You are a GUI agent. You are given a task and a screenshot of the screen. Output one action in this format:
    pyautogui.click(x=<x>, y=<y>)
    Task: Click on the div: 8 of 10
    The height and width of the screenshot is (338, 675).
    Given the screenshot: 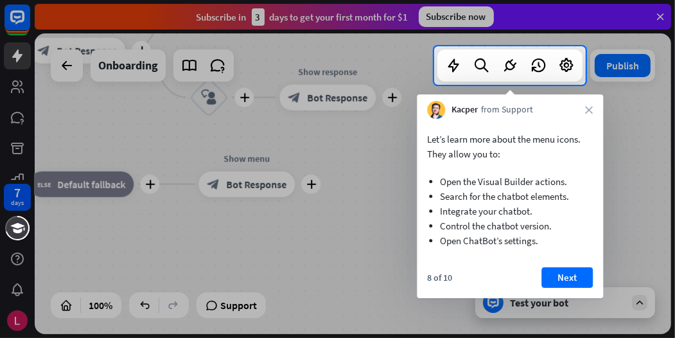 What is the action you would take?
    pyautogui.click(x=439, y=278)
    